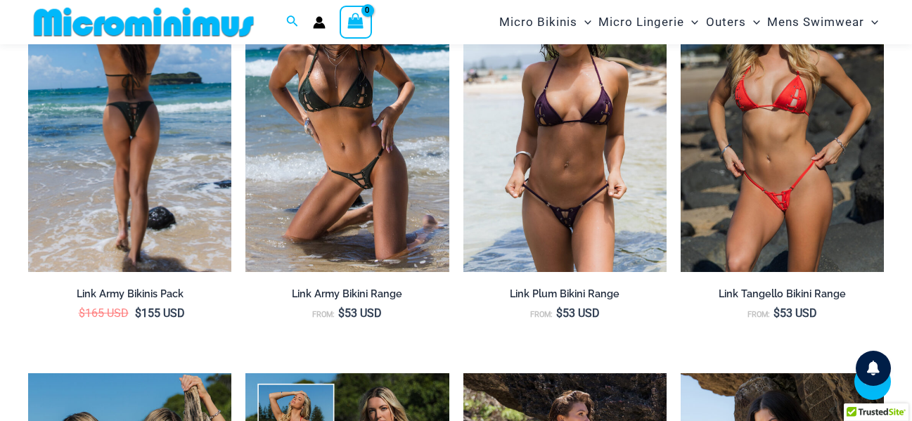  Describe the element at coordinates (319, 22) in the screenshot. I see `a: Account icon link` at that location.